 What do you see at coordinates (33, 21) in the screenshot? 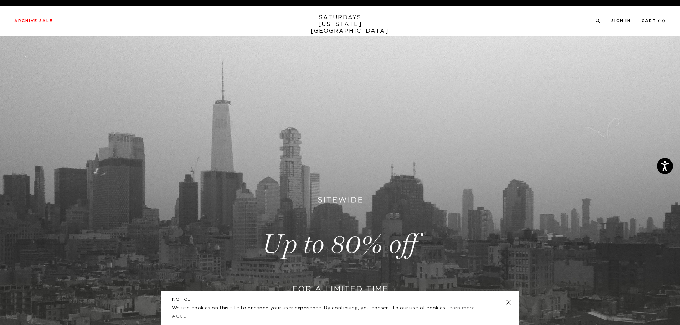
I see `a: Archive Sale` at bounding box center [33, 21].